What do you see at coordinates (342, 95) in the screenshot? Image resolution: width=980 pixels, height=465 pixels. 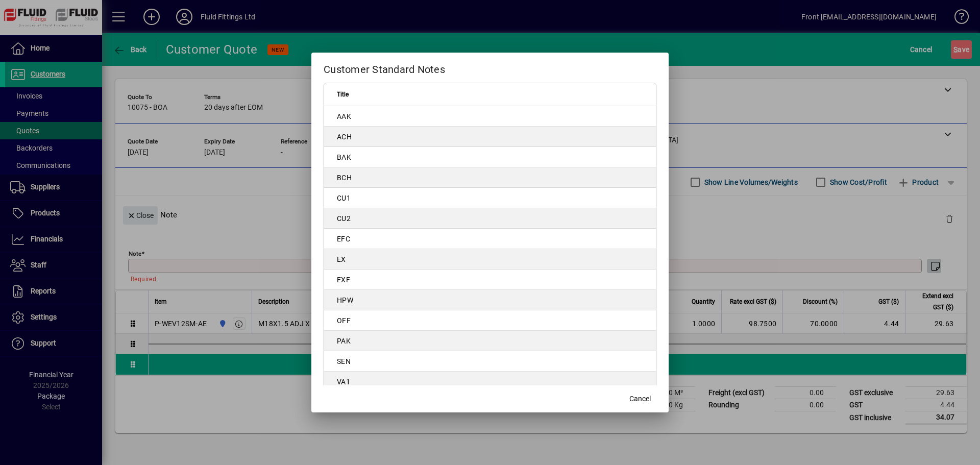 I see `span: Title` at bounding box center [342, 95].